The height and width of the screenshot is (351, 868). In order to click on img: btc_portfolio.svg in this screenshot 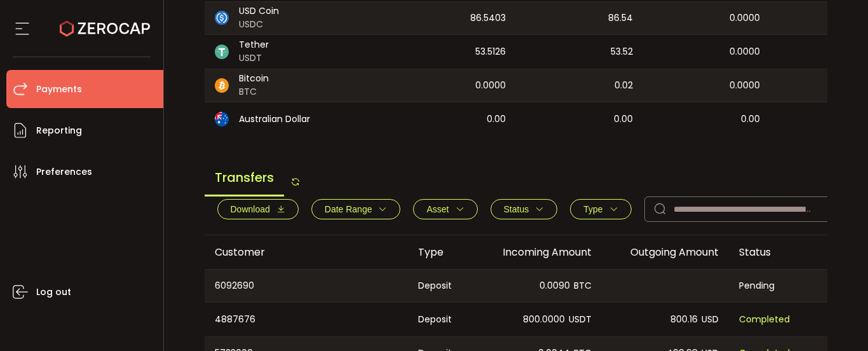, I will do `click(222, 85)`.